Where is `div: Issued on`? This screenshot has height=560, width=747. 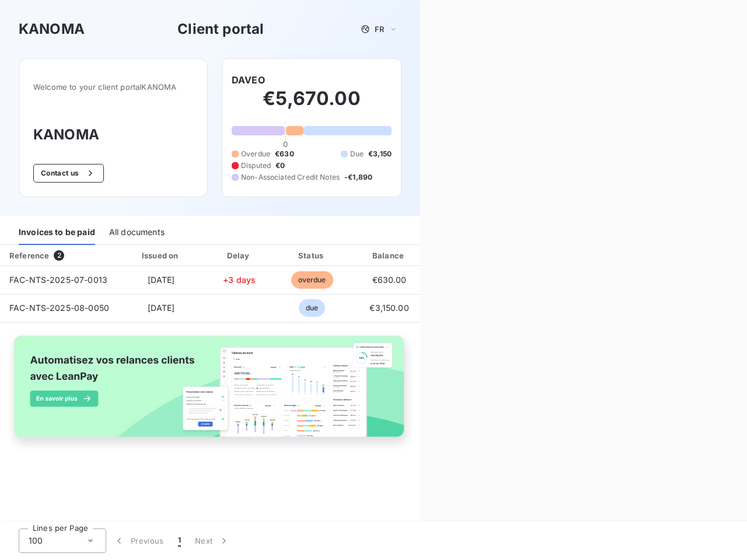
div: Issued on is located at coordinates (161, 256).